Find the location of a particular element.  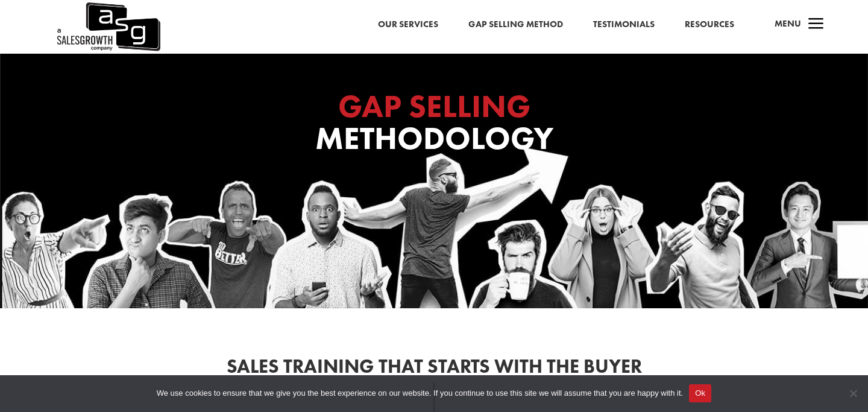

span: a is located at coordinates (816, 24).